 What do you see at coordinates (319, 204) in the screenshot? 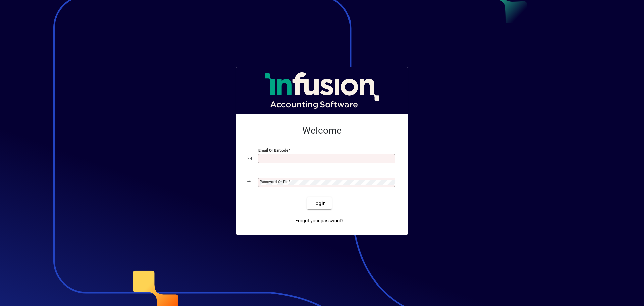
I see `button: Login` at bounding box center [319, 204].